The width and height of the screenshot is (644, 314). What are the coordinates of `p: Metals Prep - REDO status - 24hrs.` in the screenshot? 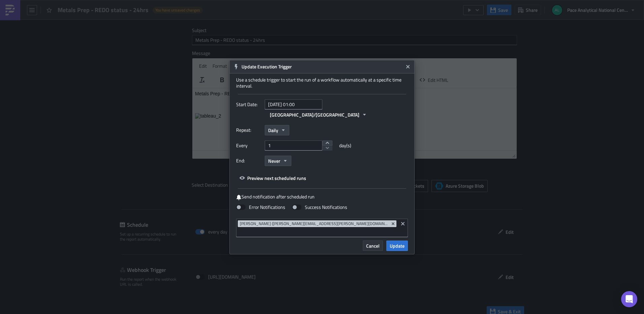 It's located at (162, 6).